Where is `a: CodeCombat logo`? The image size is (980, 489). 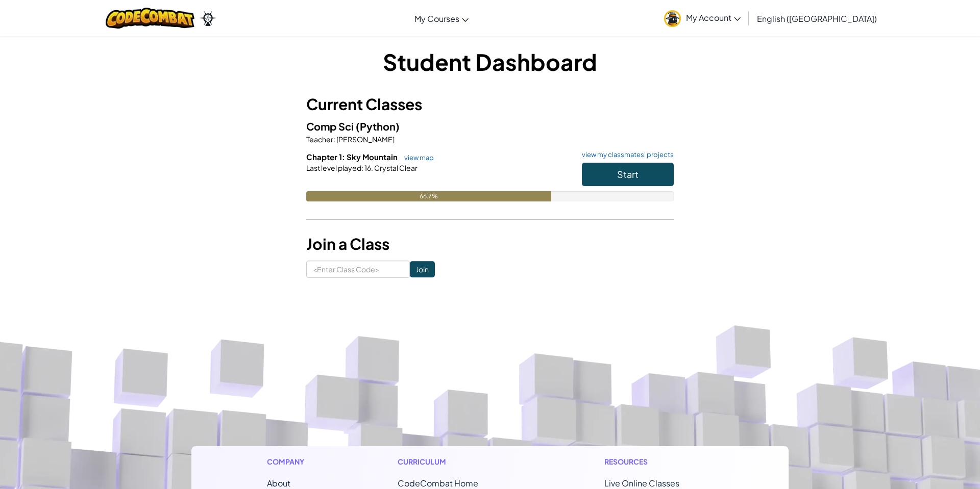 a: CodeCombat logo is located at coordinates (150, 18).